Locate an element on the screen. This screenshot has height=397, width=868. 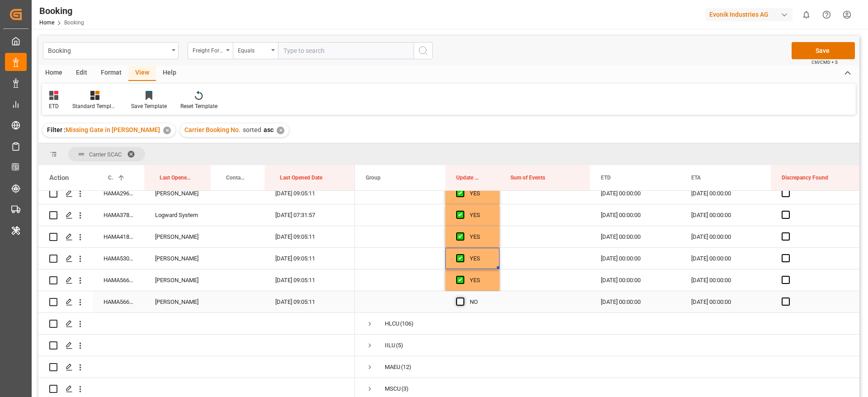
input: Type to search is located at coordinates (346, 51).